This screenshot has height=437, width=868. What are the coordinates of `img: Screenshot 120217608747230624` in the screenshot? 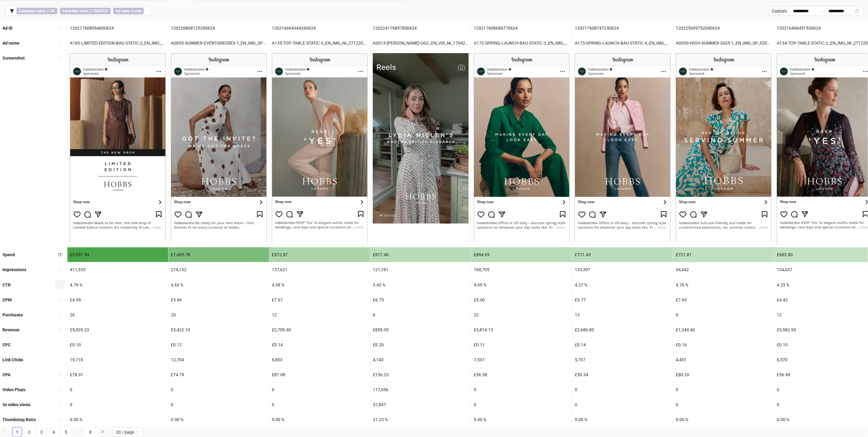 It's located at (623, 147).